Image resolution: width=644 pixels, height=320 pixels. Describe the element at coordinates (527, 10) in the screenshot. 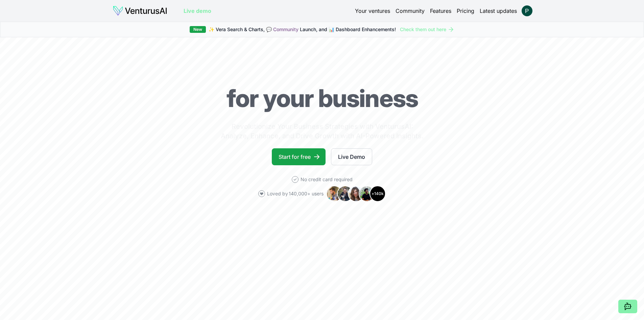

I see `img: ACg8ocIEeCsJxU7SyFGzUYpjIbkaz_85KfiYD_SeUTF-Bc85=s96-c` at that location.